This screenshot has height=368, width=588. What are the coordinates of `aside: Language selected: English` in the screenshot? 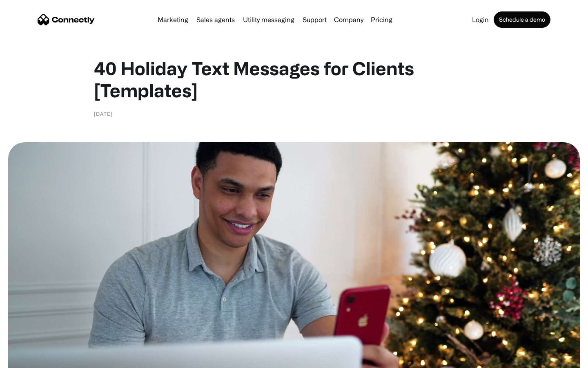 It's located at (29, 359).